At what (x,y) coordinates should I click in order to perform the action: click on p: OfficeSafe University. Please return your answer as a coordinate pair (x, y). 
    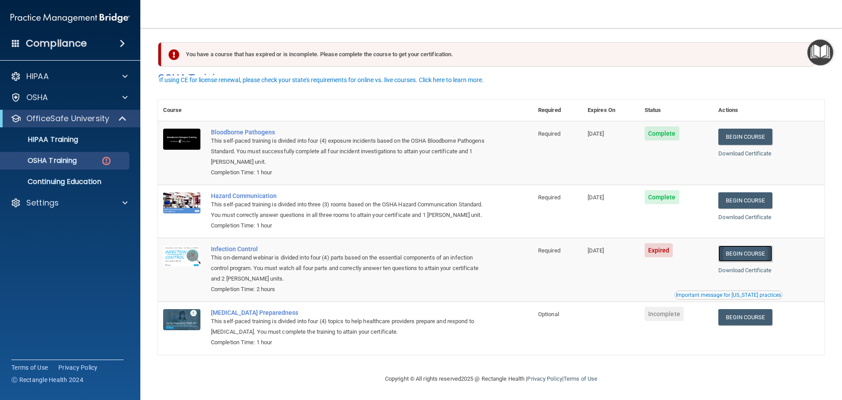
    Looking at the image, I should click on (68, 118).